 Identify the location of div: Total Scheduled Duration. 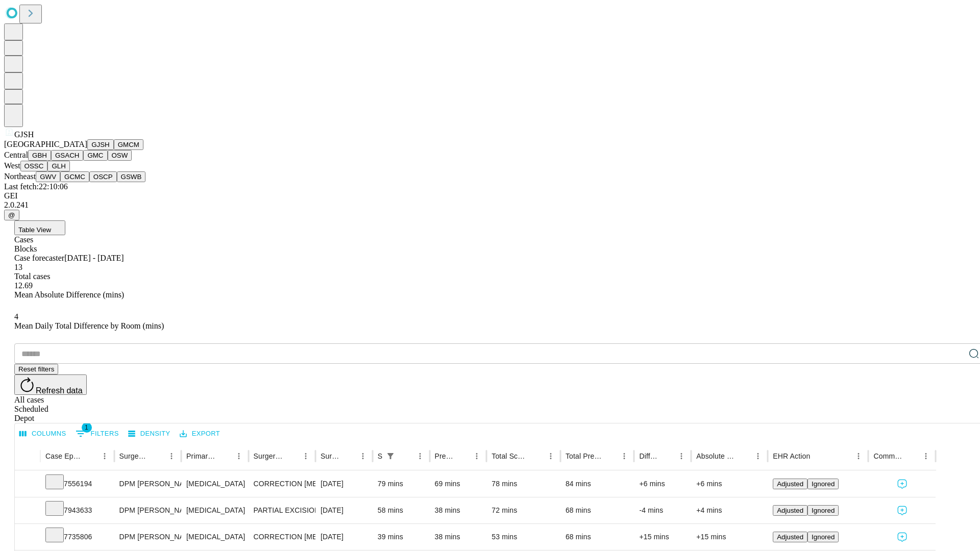
(510, 456).